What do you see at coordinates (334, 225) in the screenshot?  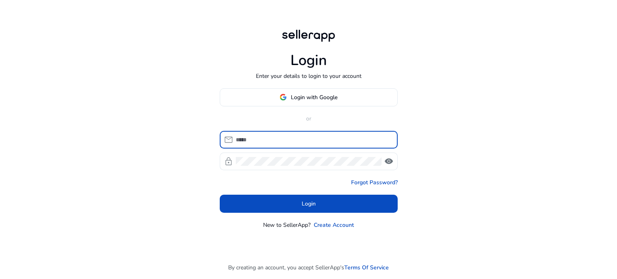 I see `a: Create Account` at bounding box center [334, 225].